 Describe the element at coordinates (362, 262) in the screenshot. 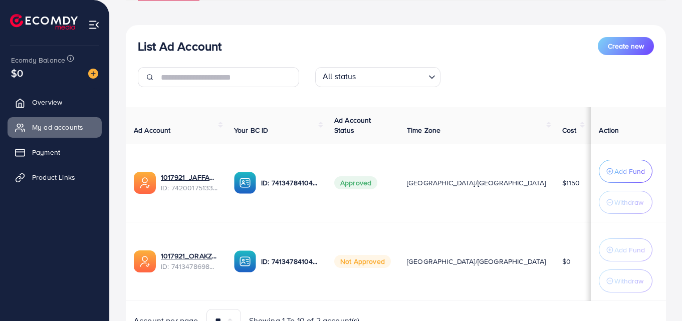

I see `span: Not Approved` at that location.